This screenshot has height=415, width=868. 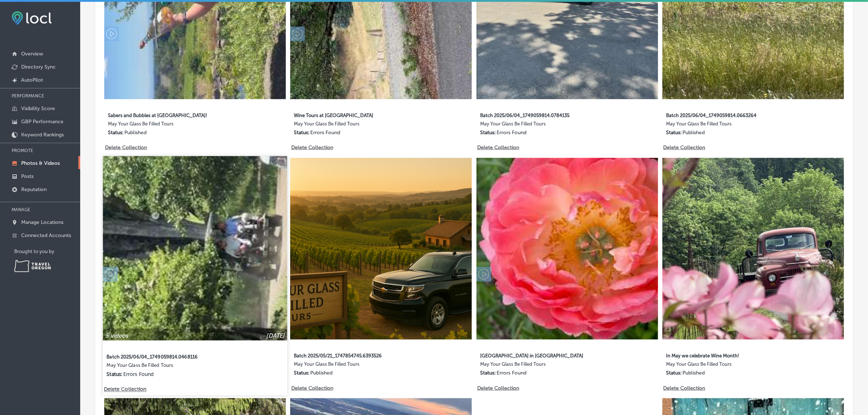 I want to click on p: Reputation, so click(x=34, y=189).